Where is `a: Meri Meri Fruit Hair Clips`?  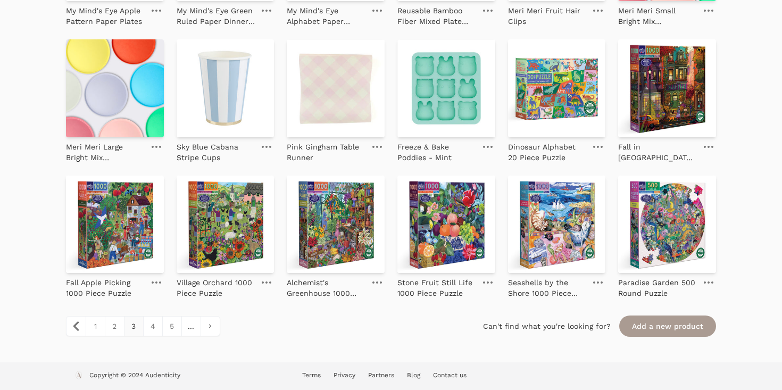
a: Meri Meri Fruit Hair Clips is located at coordinates (547, 14).